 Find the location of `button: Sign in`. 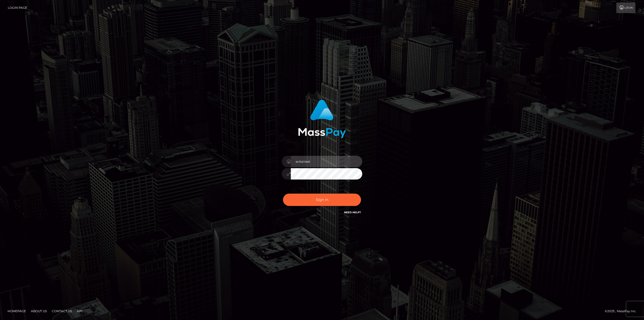

button: Sign in is located at coordinates (322, 200).